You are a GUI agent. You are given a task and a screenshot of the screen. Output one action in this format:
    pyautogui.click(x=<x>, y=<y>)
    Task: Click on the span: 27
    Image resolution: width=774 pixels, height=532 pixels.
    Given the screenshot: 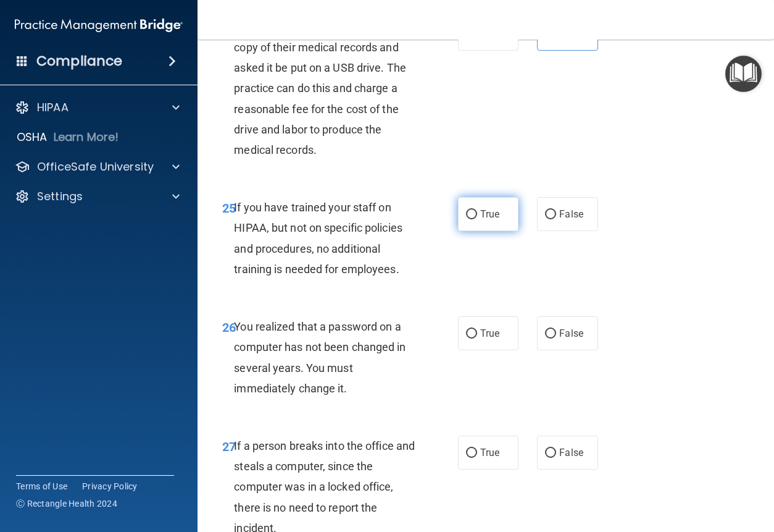 What is the action you would take?
    pyautogui.click(x=229, y=446)
    